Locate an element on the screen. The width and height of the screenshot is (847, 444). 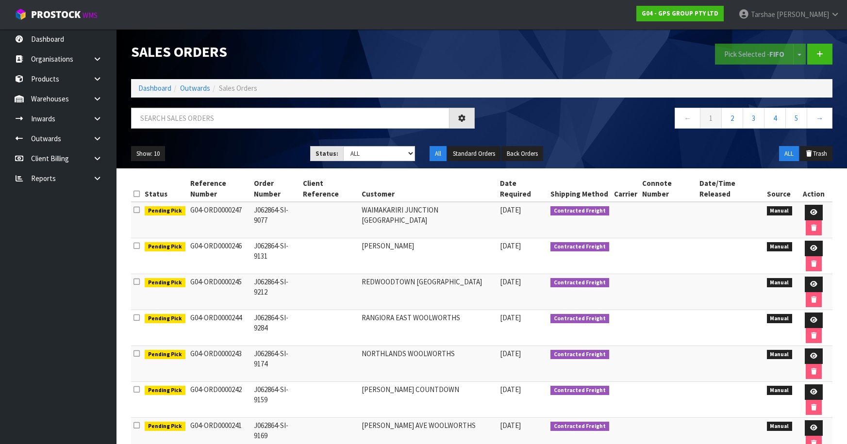
span: ProStock is located at coordinates (56, 15).